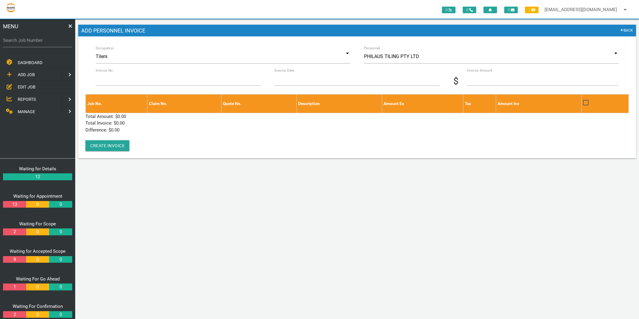  I want to click on p: Total Amount: $, so click(357, 116).